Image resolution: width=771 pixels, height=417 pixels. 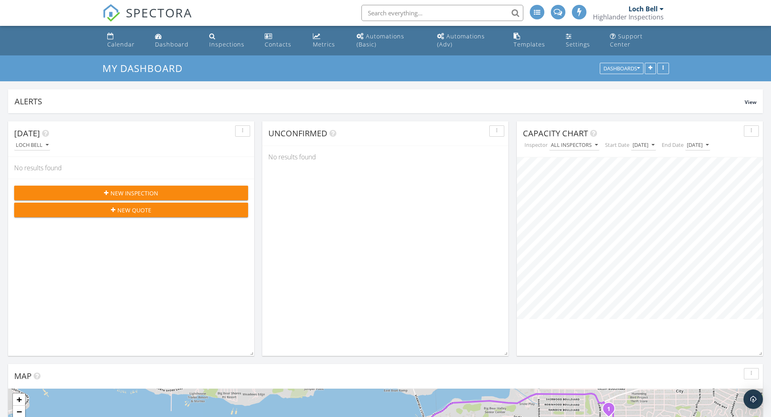 What do you see at coordinates (134, 193) in the screenshot?
I see `span: New Inspection` at bounding box center [134, 193].